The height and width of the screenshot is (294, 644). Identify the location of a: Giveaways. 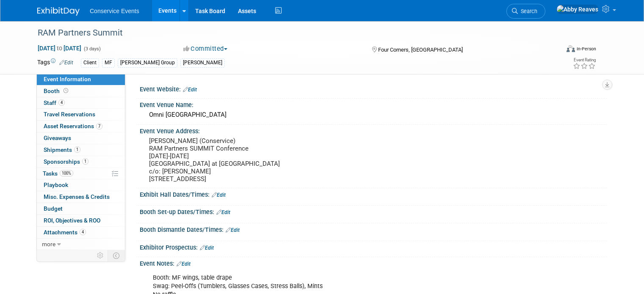
(81, 138).